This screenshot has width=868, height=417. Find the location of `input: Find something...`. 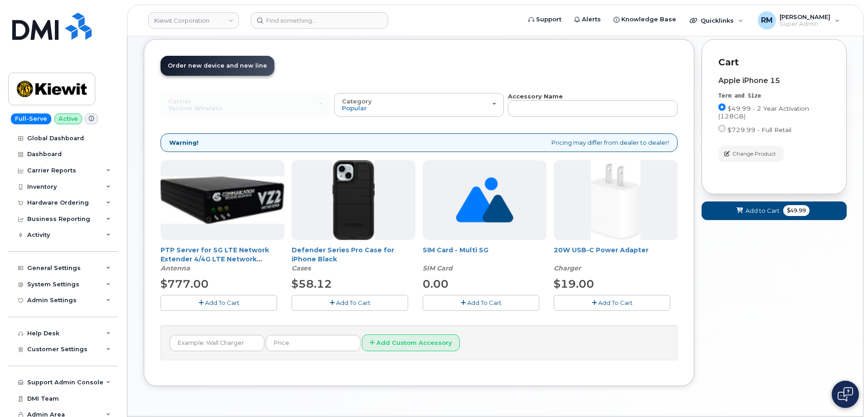

input: Find something... is located at coordinates (319, 21).